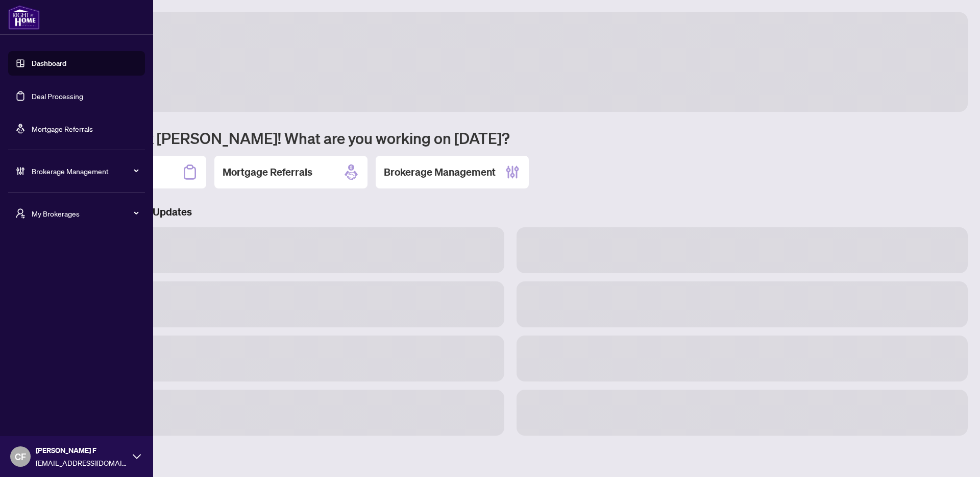  I want to click on a: Dashboard, so click(49, 63).